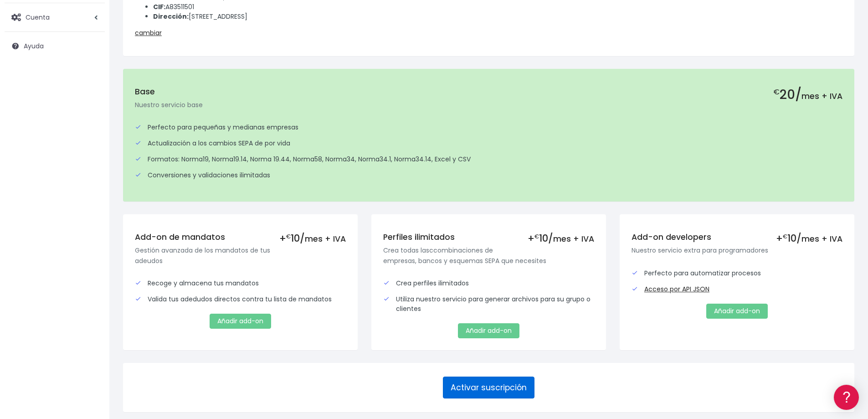 Image resolution: width=868 pixels, height=419 pixels. I want to click on p: Nuestro servicio extra para programadores, so click(737, 251).